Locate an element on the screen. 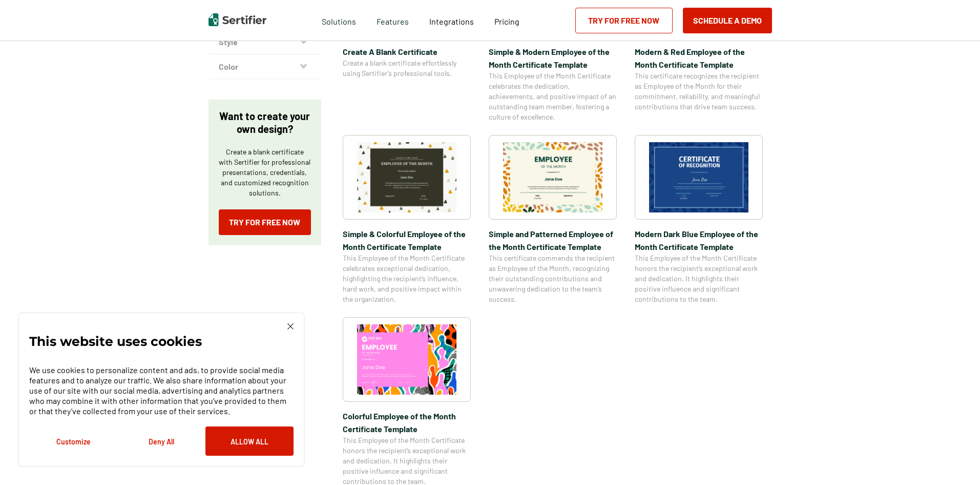 The height and width of the screenshot is (485, 980). p: Create a blank certificate with Sertifier for professional presentations, credentials, and custom... is located at coordinates (265, 172).